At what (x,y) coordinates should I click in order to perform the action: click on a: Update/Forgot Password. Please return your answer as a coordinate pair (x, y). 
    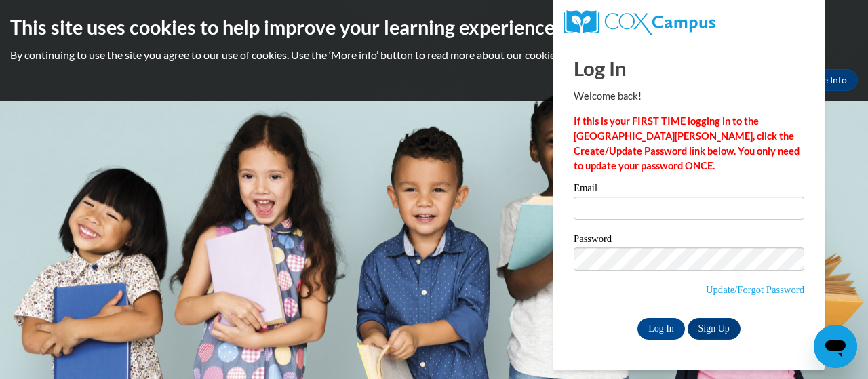
    Looking at the image, I should click on (755, 289).